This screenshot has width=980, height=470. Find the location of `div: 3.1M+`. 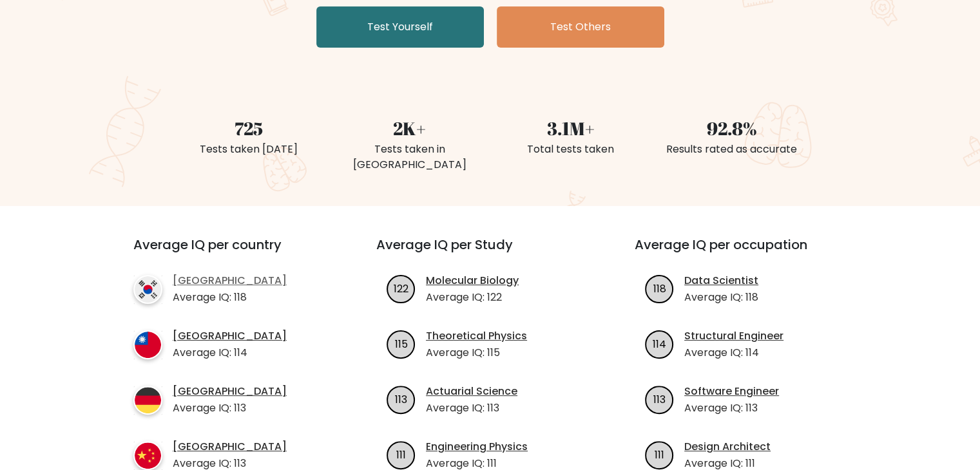

div: 3.1M+ is located at coordinates (571, 128).